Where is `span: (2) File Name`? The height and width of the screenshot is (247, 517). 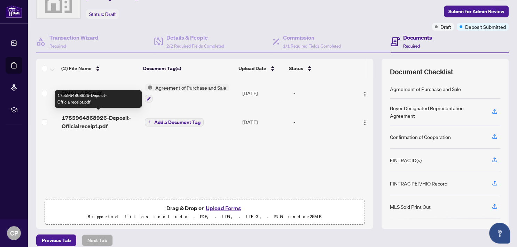 span: (2) File Name is located at coordinates (76, 69).